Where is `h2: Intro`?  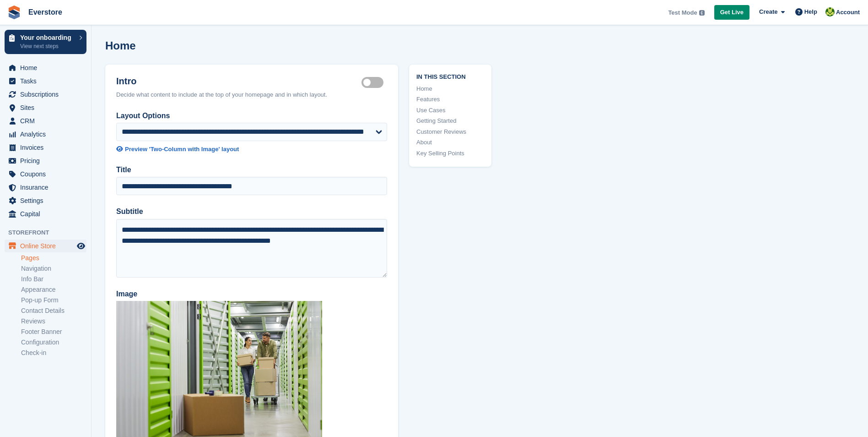
h2: Intro is located at coordinates (239, 81).